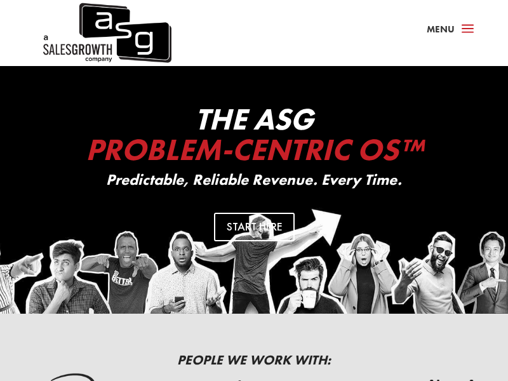 The image size is (508, 381). I want to click on span: Menu, so click(441, 29).